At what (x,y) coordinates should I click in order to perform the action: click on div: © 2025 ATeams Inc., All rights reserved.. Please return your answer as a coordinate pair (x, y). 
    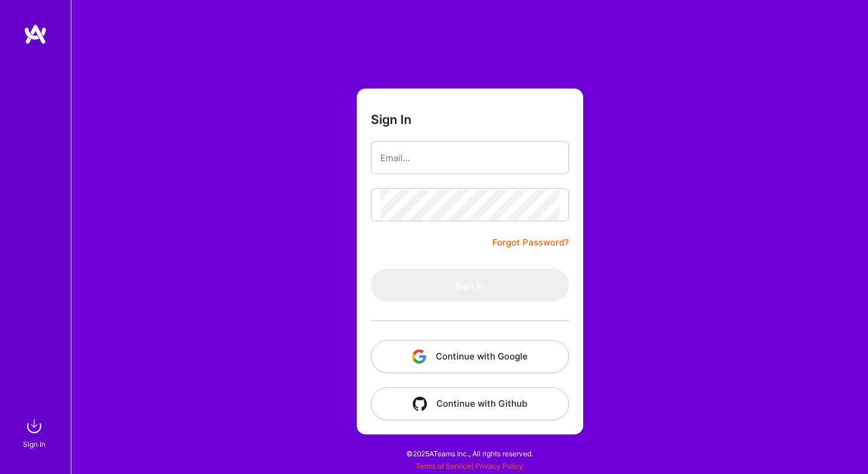
    Looking at the image, I should click on (469, 453).